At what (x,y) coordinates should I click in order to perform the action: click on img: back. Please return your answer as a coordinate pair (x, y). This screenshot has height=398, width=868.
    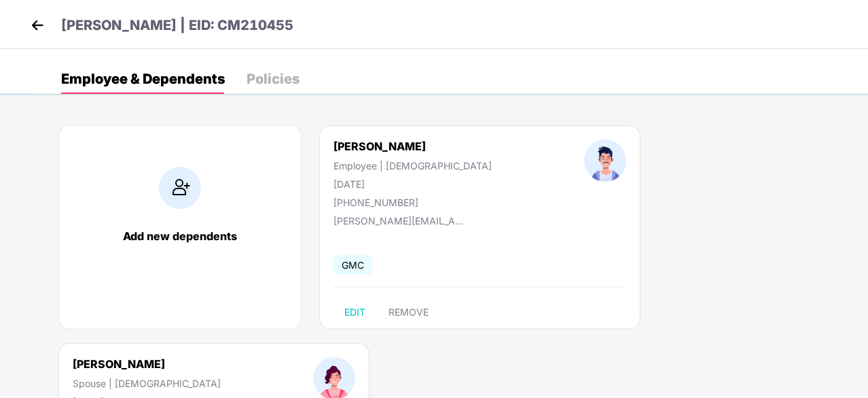
    Looking at the image, I should click on (38, 25).